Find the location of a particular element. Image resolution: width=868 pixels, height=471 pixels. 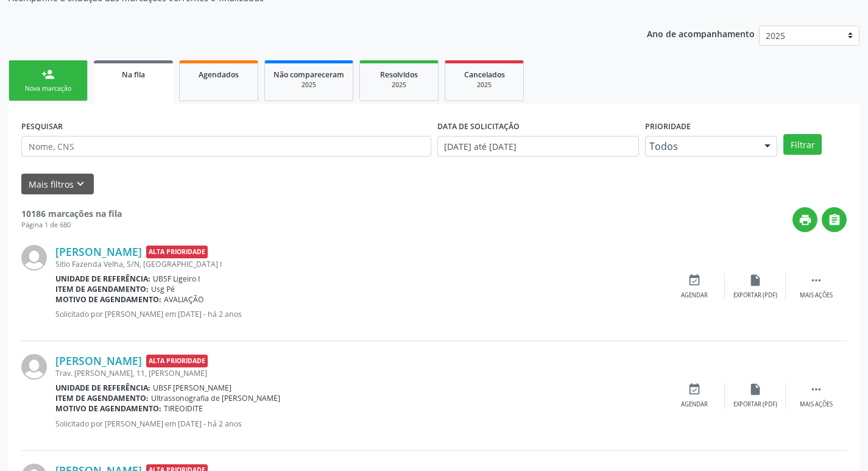

input: Nome, CNS is located at coordinates (226, 146).